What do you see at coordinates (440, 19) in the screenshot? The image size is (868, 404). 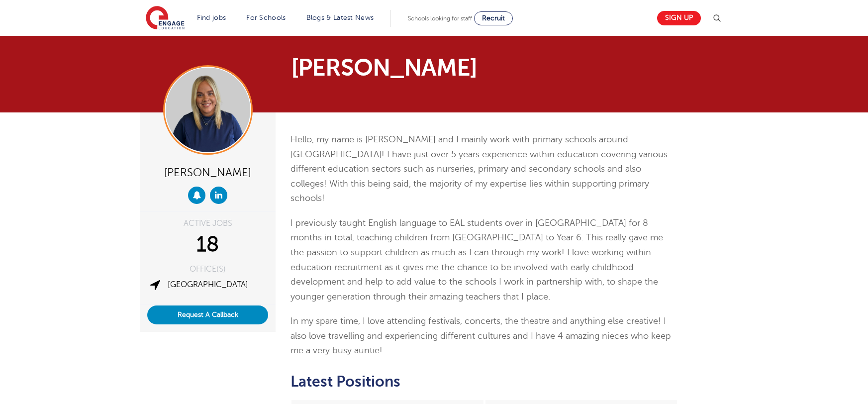 I see `span: Schools looking for staff` at bounding box center [440, 19].